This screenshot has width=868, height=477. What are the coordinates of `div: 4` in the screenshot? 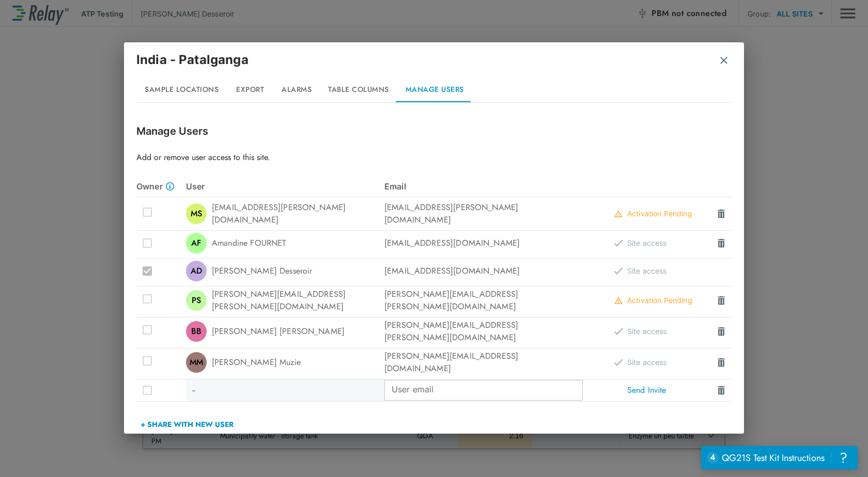 It's located at (11, 11).